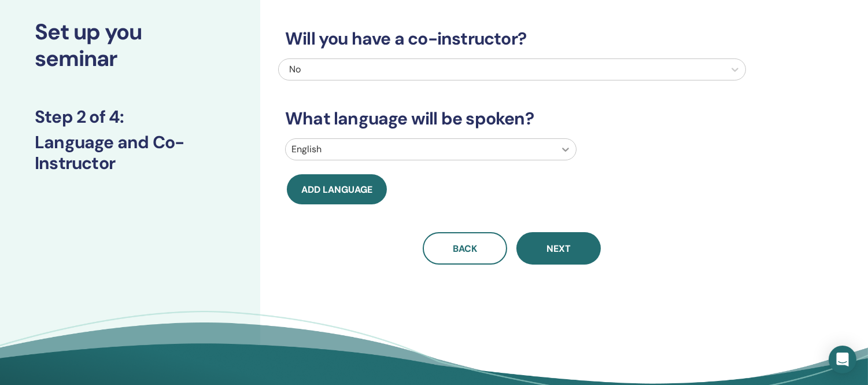 The height and width of the screenshot is (385, 868). Describe the element at coordinates (465, 248) in the screenshot. I see `span: Back` at that location.